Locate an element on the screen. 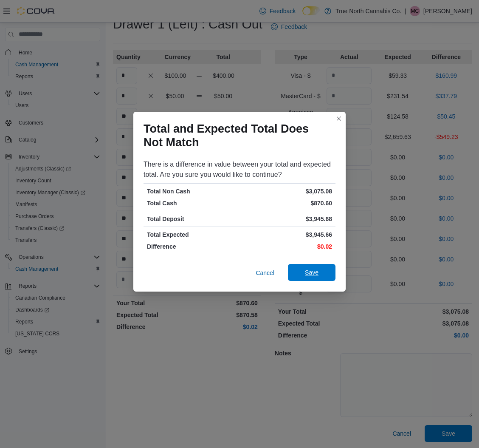 This screenshot has height=448, width=479. p: $0.02 is located at coordinates (286, 246).